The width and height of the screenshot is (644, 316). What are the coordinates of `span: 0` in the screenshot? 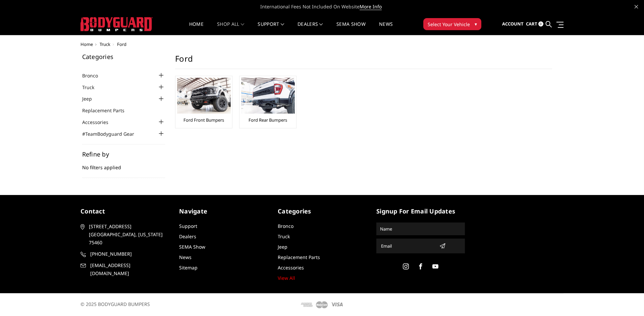 It's located at (541, 24).